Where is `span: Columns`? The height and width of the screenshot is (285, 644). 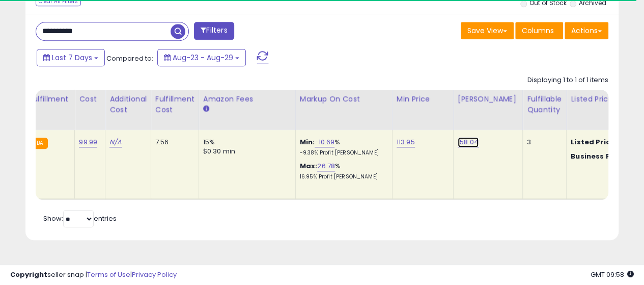 span: Columns is located at coordinates (538, 30).